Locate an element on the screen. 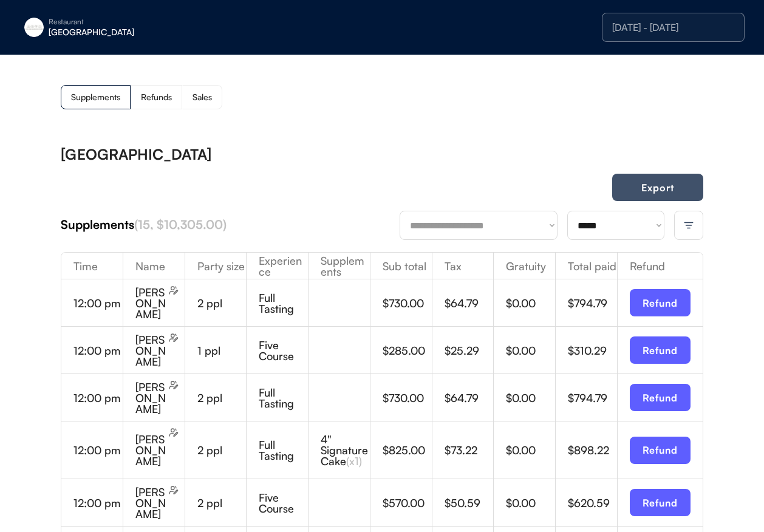  div: Sales is located at coordinates (202, 97).